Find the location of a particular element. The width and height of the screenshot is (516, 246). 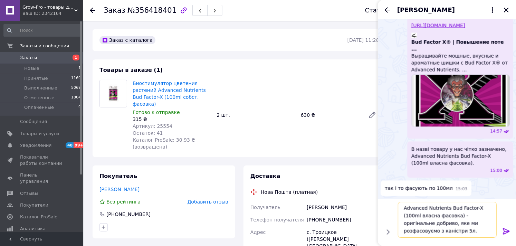

span: Сообщения is located at coordinates (34, 122).